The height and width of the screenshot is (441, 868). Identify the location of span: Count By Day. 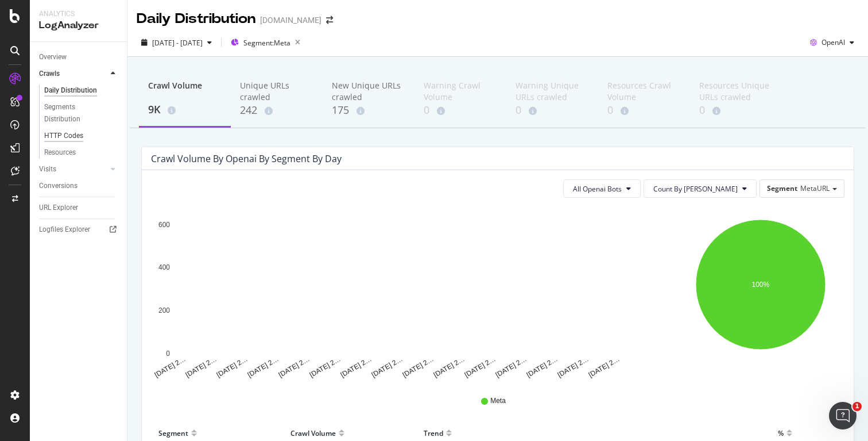
(696, 189).